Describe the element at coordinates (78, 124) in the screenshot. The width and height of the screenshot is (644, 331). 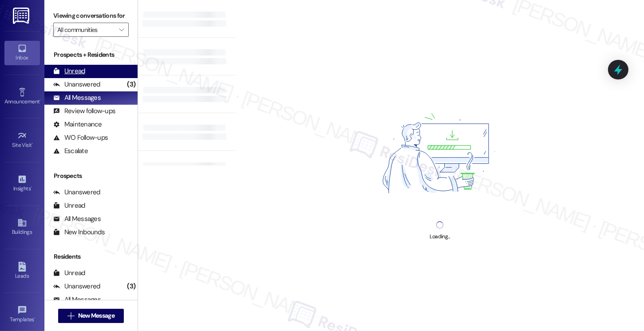
I see `div: Maintenance` at that location.